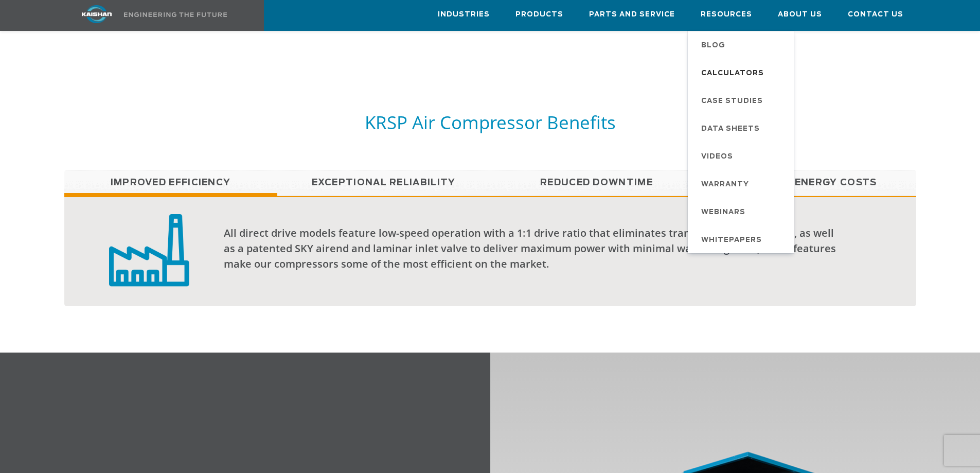 The image size is (980, 473). I want to click on span: Videos, so click(717, 157).